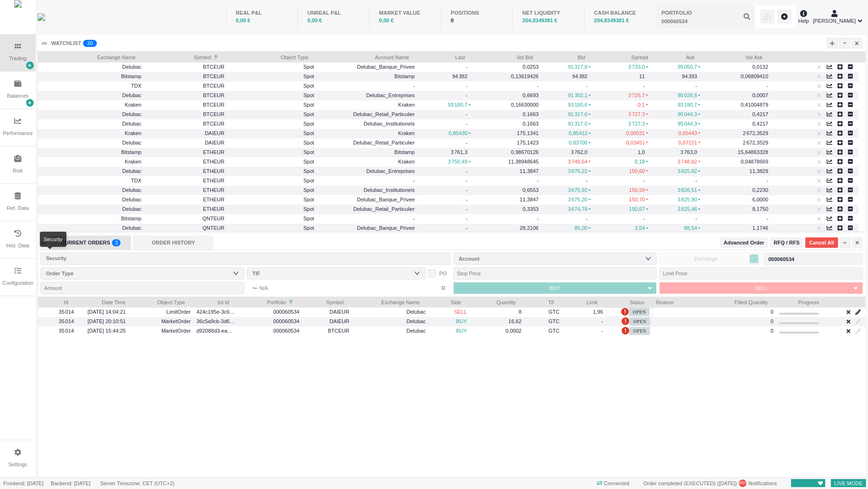  Describe the element at coordinates (540, 302) in the screenshot. I see `span: Tif` at that location.